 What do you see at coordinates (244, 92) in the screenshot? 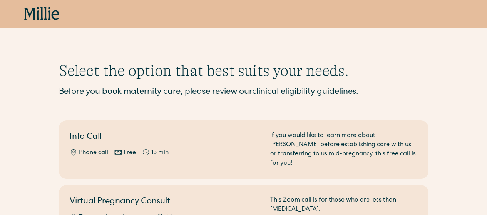
I see `div: Before you book maternity care, please review our .` at bounding box center [244, 92].